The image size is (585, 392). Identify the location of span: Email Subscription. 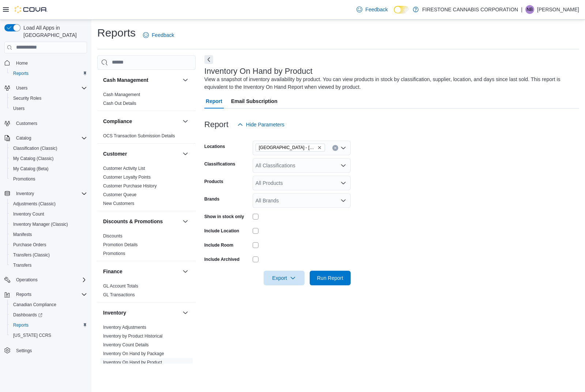
(254, 102).